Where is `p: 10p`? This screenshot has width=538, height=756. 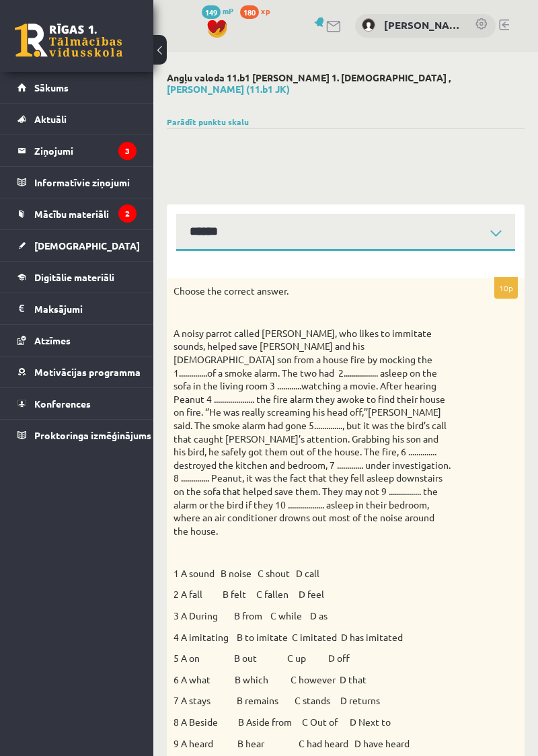 p: 10p is located at coordinates (506, 288).